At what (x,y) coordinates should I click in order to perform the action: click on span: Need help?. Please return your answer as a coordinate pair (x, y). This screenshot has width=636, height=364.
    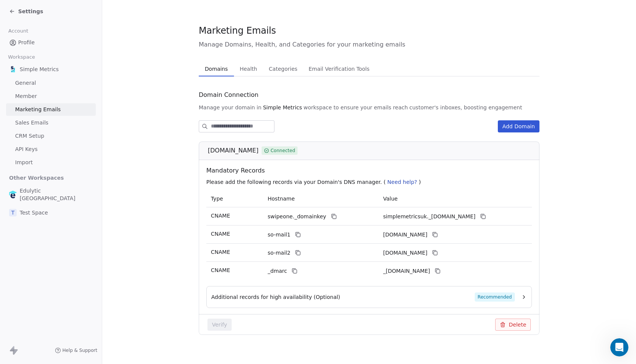
    Looking at the image, I should click on (402, 182).